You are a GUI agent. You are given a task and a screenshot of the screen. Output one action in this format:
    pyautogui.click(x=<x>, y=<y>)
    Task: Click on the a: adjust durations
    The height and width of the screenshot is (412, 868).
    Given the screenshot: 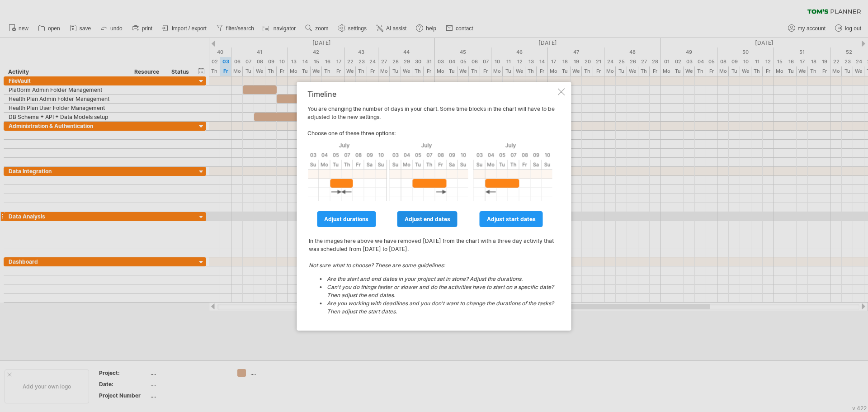 What is the action you would take?
    pyautogui.click(x=346, y=219)
    